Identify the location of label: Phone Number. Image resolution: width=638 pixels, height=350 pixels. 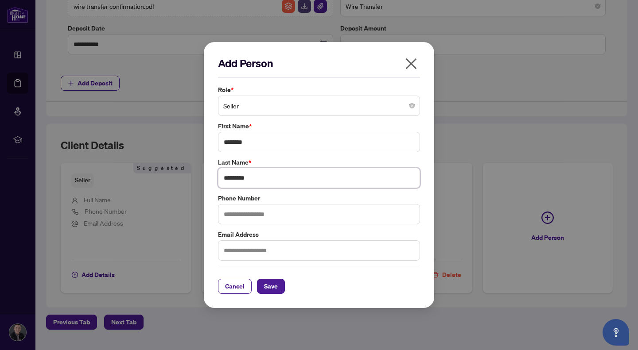
(319, 198).